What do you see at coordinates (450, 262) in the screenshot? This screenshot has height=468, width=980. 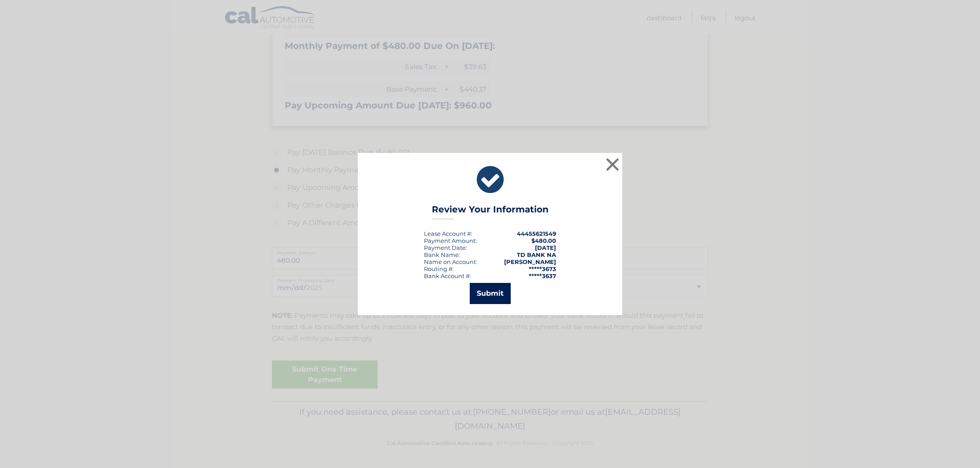 I see `div: Name on Account:` at bounding box center [450, 262].